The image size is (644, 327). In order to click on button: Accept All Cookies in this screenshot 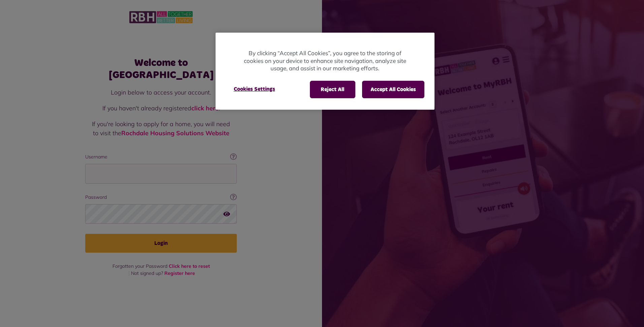, I will do `click(393, 90)`.